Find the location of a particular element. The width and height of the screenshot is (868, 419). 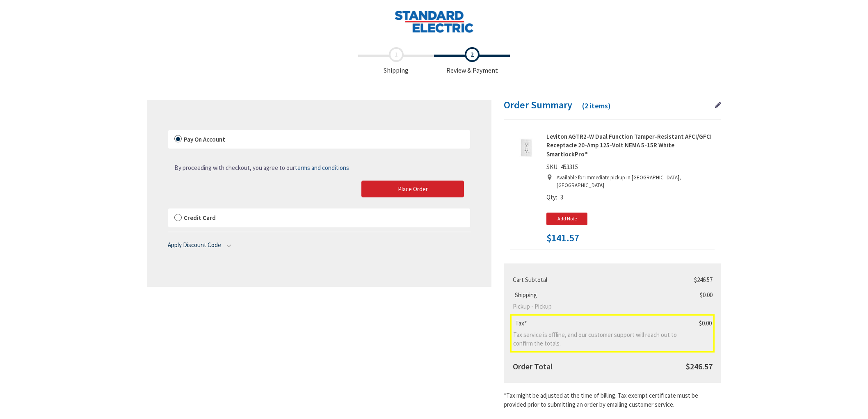

span: Pay On Account is located at coordinates (204, 139).